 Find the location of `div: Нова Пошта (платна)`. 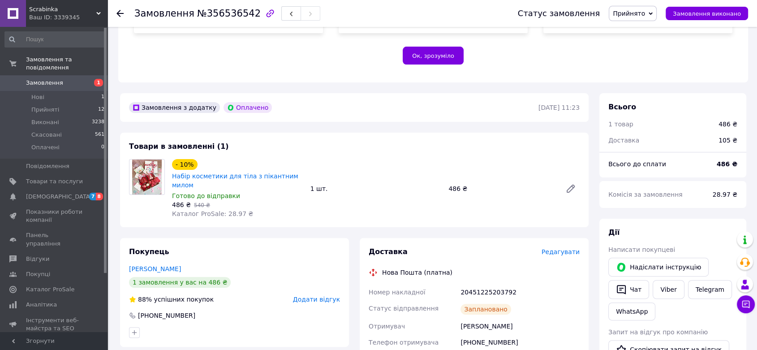

div: Нова Пошта (платна) is located at coordinates (417, 272).